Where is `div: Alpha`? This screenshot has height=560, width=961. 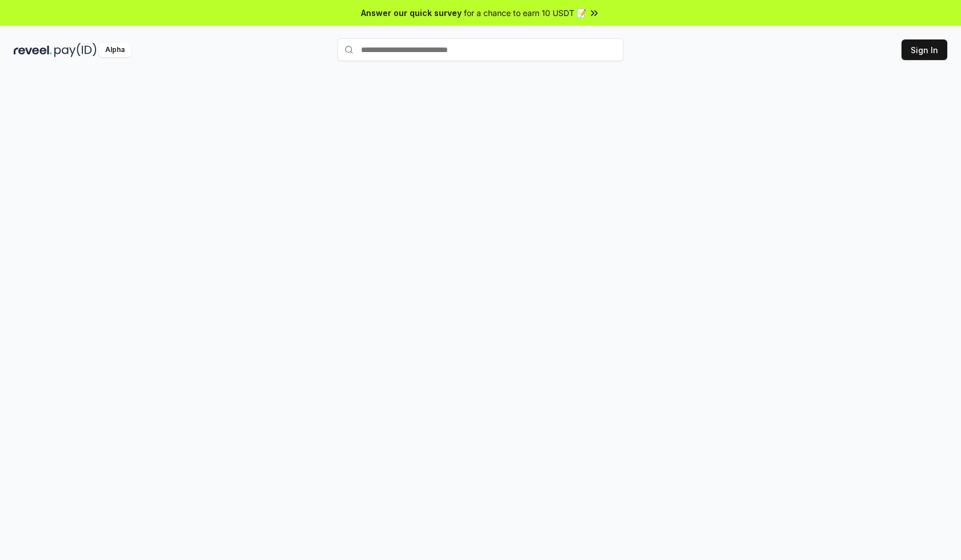
div: Alpha is located at coordinates (115, 50).